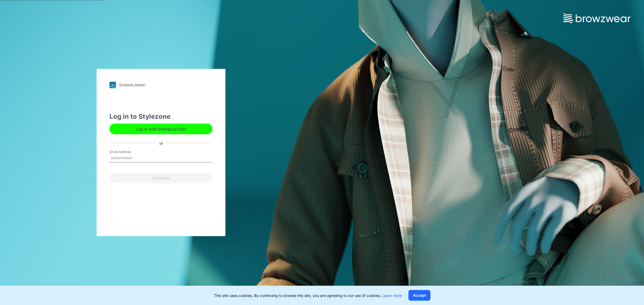 Image resolution: width=644 pixels, height=305 pixels. What do you see at coordinates (161, 129) in the screenshot?
I see `button: Log in with Enterprise SSO` at bounding box center [161, 129].